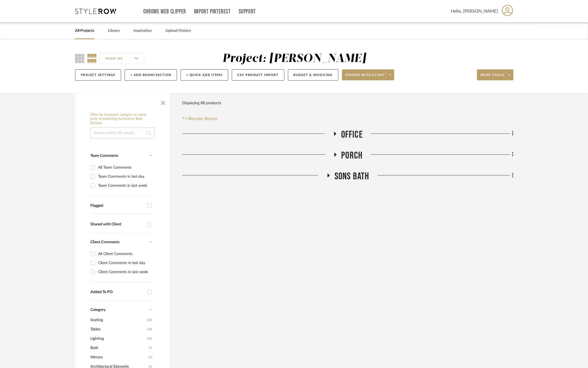 Image resolution: width=588 pixels, height=368 pixels. I want to click on div: Client Comments in last week, so click(124, 272).